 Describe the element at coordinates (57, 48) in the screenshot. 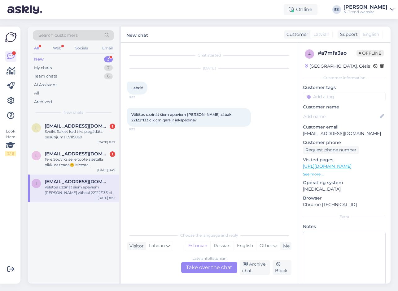

I see `div: Web` at that location.